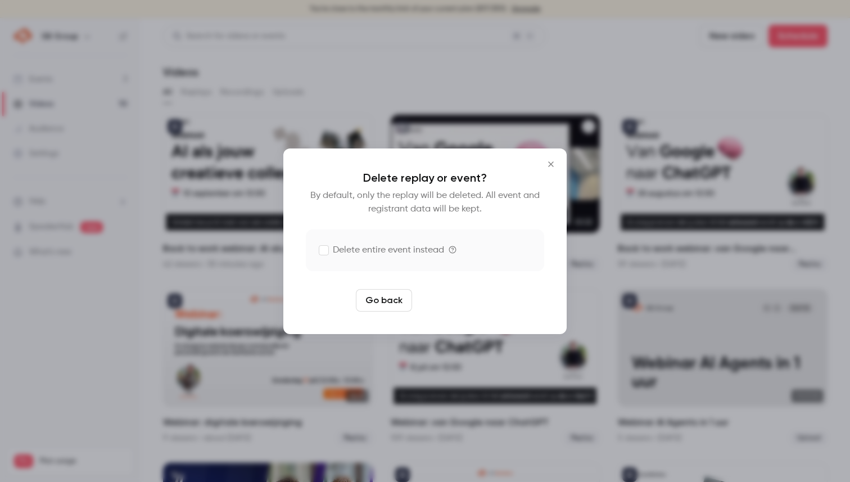  Describe the element at coordinates (455, 300) in the screenshot. I see `button: Delete replay` at that location.